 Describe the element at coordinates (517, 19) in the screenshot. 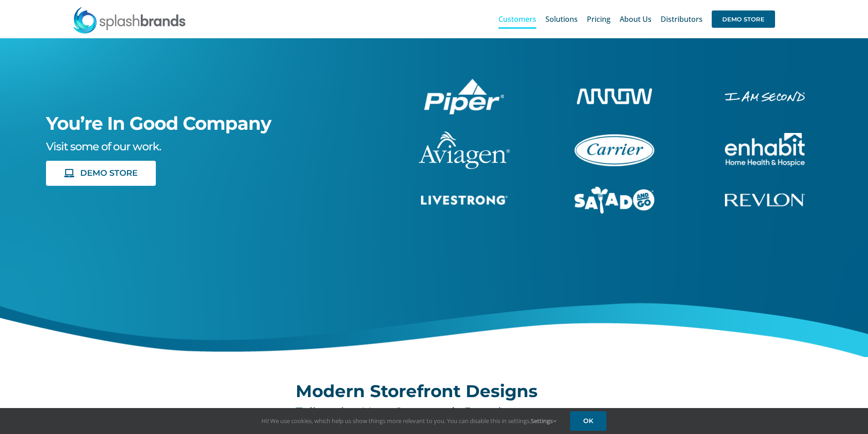

I see `a: Customers` at that location.